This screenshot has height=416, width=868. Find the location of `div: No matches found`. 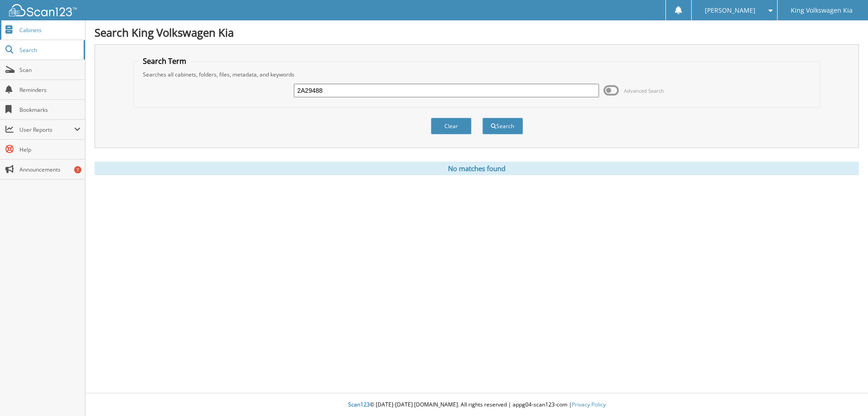

div: No matches found is located at coordinates (476, 168).